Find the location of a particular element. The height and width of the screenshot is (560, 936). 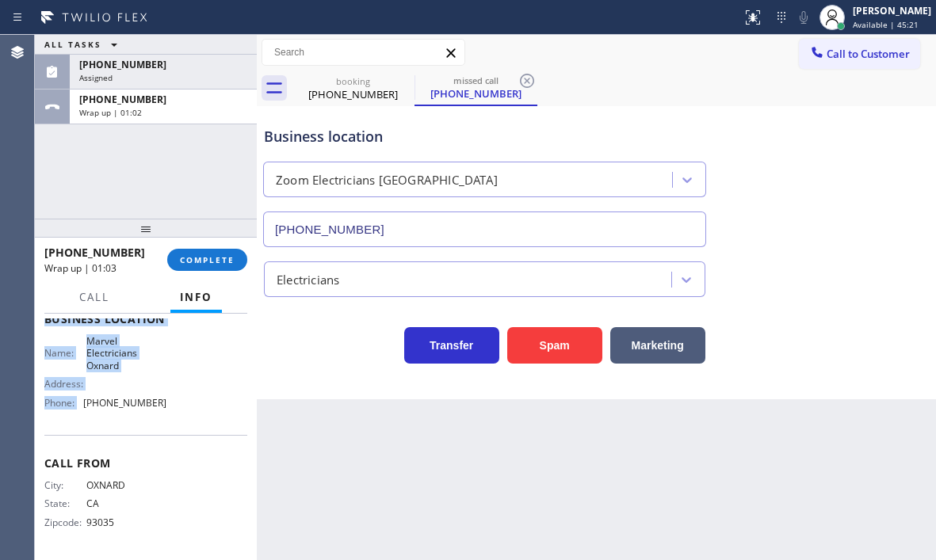

button: Transfer is located at coordinates (452, 345).